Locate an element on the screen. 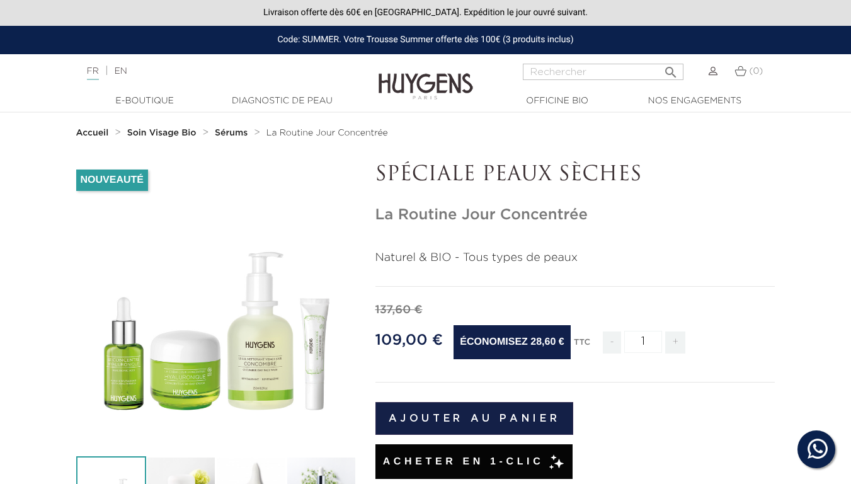 This screenshot has height=484, width=851. span: (0) is located at coordinates (756, 71).